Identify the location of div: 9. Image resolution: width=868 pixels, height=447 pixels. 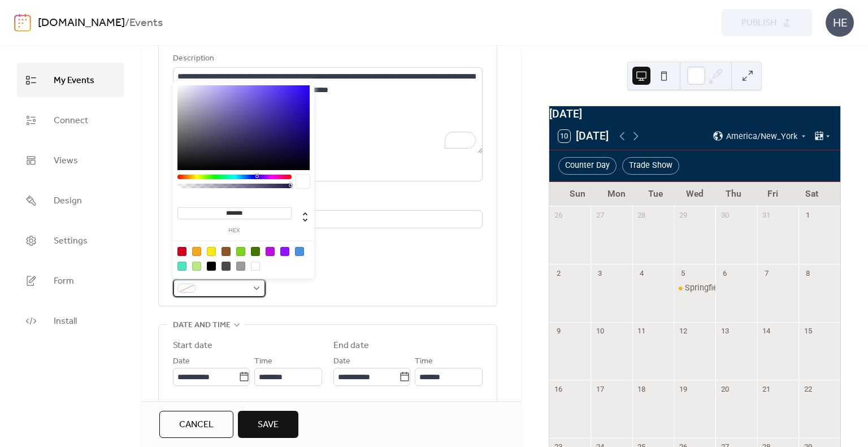
(558, 331).